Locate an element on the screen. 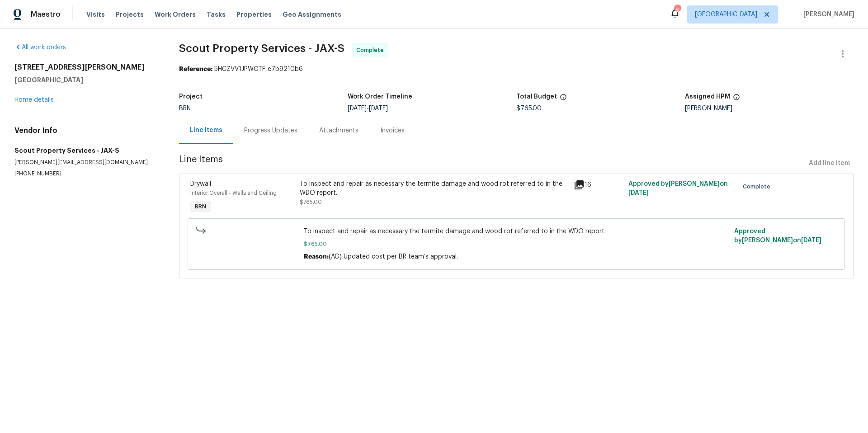 Image resolution: width=868 pixels, height=433 pixels. span: Drywall is located at coordinates (200, 184).